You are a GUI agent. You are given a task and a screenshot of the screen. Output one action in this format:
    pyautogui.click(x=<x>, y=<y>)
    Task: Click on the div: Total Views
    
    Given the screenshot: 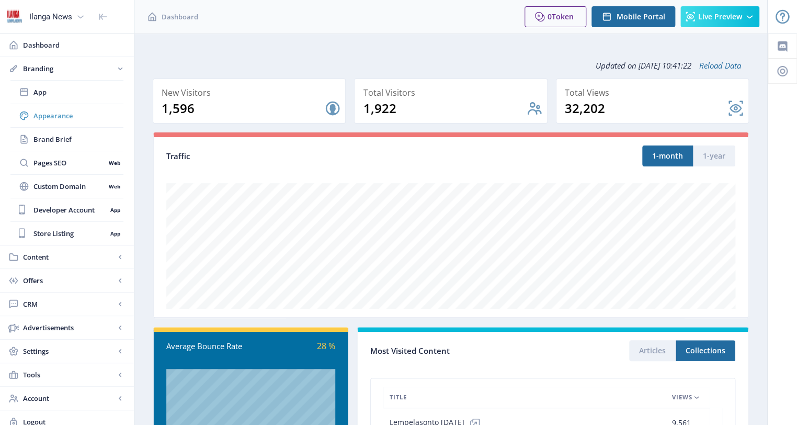 What is the action you would take?
    pyautogui.click(x=655, y=93)
    